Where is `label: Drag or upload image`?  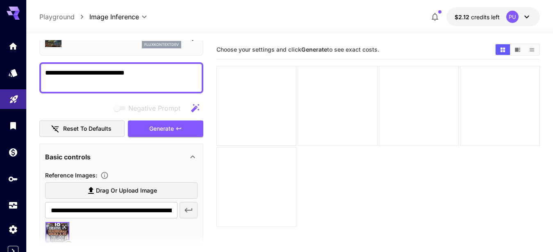 label: Drag or upload image is located at coordinates (121, 191).